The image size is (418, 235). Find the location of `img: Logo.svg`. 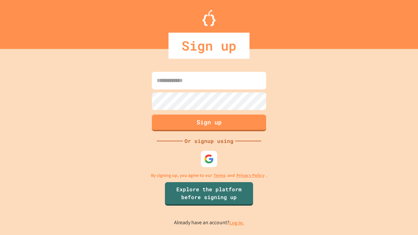

img: Logo.svg is located at coordinates (209, 18).